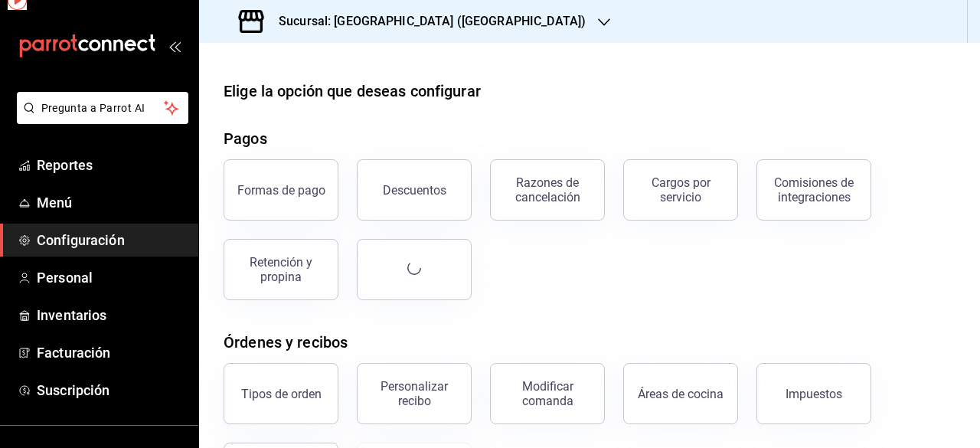 This screenshot has height=448, width=980. I want to click on span: Suscripción, so click(111, 389).